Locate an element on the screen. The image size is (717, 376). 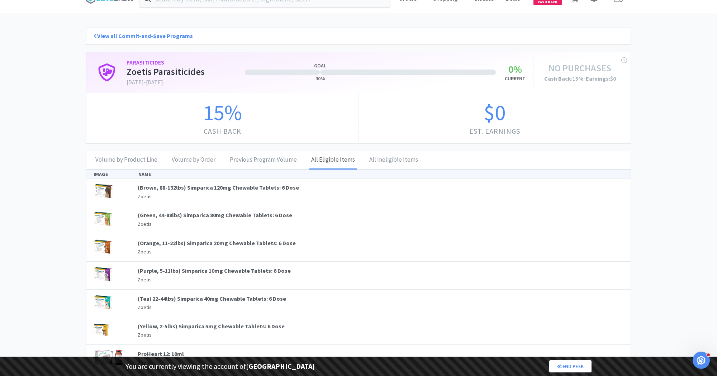
img: 8e4f96cc4482426ea6a1bba5be13eeda_207044.jpeg is located at coordinates (103, 219).